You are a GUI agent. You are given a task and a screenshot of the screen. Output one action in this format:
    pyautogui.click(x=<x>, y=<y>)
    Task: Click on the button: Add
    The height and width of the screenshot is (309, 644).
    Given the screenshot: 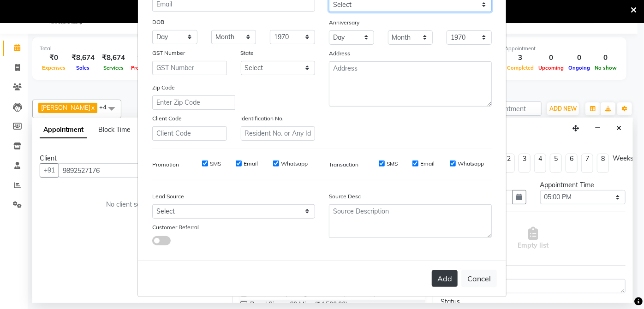 What is the action you would take?
    pyautogui.click(x=445, y=279)
    